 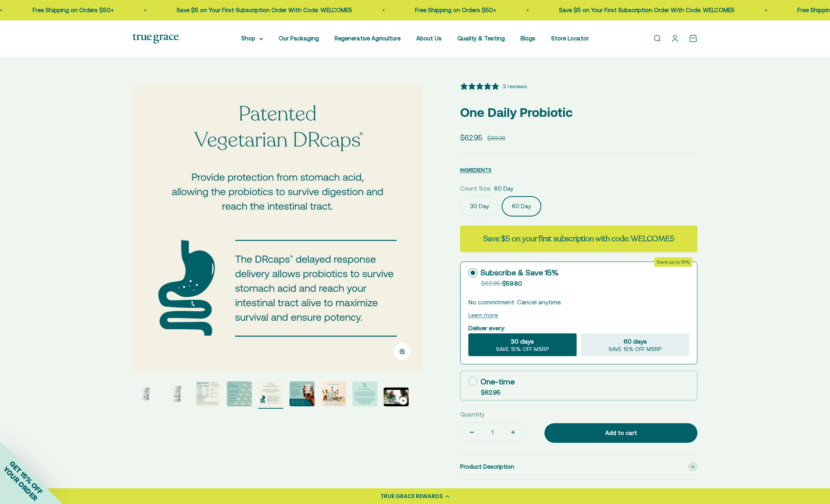 What do you see at coordinates (476, 170) in the screenshot?
I see `button: INGREDIENTS` at bounding box center [476, 170].